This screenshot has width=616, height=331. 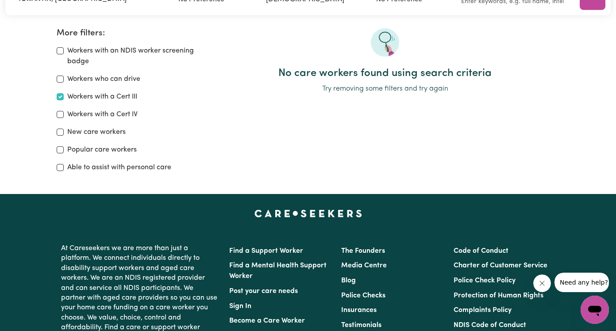 I want to click on a: Become a Care Worker, so click(x=267, y=321).